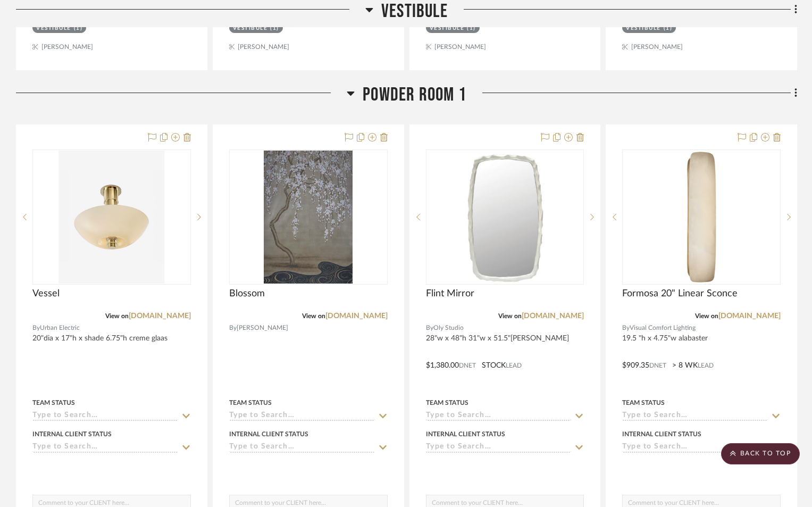  What do you see at coordinates (680, 294) in the screenshot?
I see `span: Formosa 20" Linear Sconce` at bounding box center [680, 294].